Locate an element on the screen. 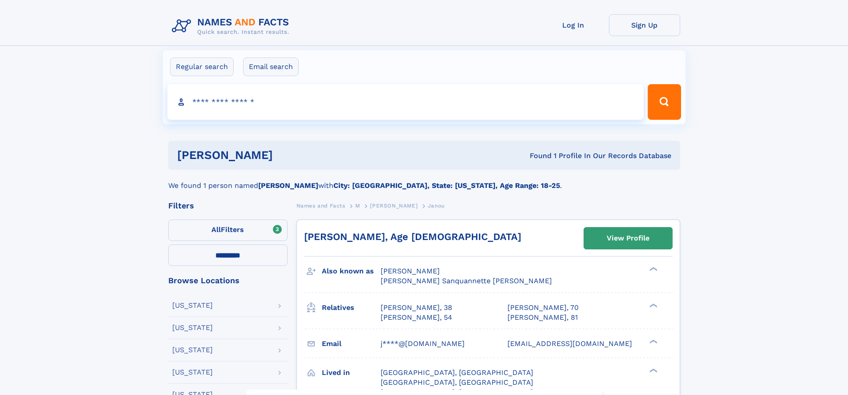 The width and height of the screenshot is (848, 395). span: M is located at coordinates (357, 206).